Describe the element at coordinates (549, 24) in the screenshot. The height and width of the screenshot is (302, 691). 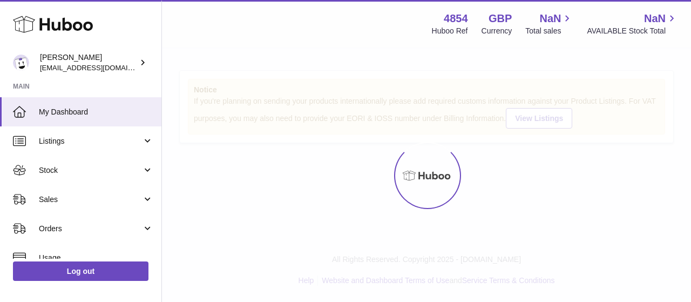
I see `a: NaN Total sales` at that location.